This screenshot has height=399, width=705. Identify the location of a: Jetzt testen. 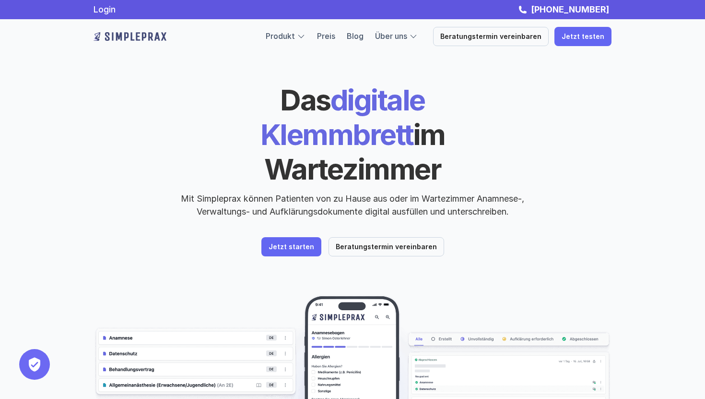
(583, 36).